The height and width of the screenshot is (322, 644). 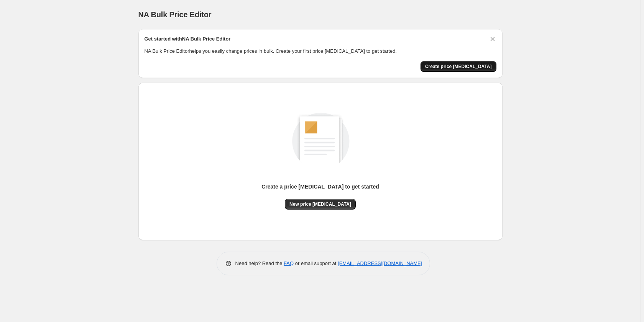 What do you see at coordinates (321, 51) in the screenshot?
I see `p: NA Bulk Price Editor helps you easily change prices in bulk. Create your first price [MEDICAL_DAT...` at bounding box center [321, 51].